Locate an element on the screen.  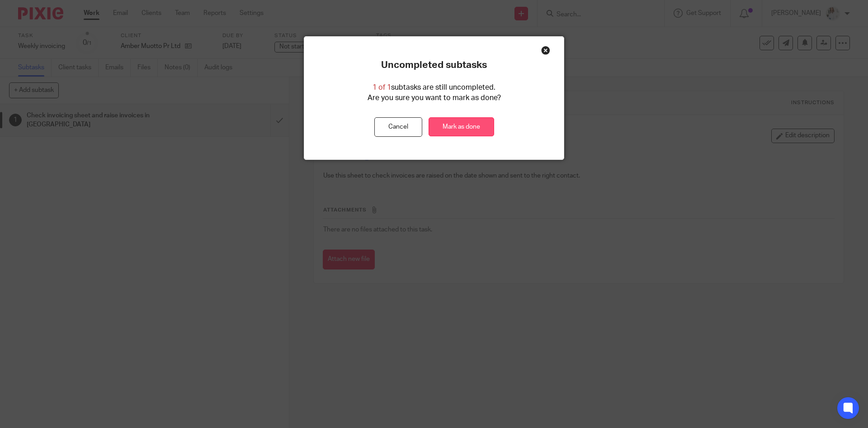
p: Are you sure you want to mark as done? is located at coordinates (434, 97).